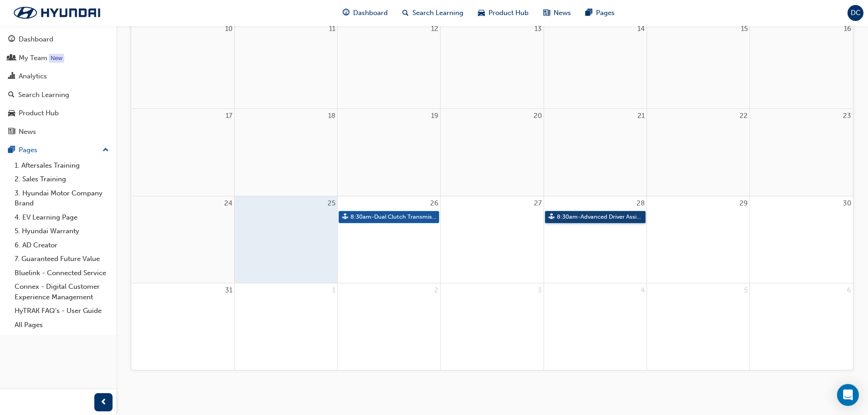  What do you see at coordinates (229, 29) in the screenshot?
I see `a: August 10, 2025` at bounding box center [229, 29].